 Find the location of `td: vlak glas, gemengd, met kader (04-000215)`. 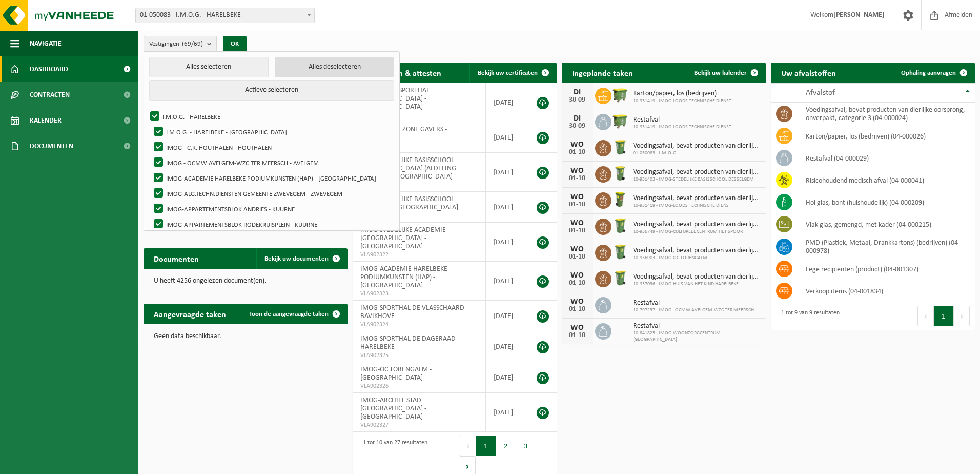

td: vlak glas, gemengd, met kader (04-000215) is located at coordinates (887, 224).